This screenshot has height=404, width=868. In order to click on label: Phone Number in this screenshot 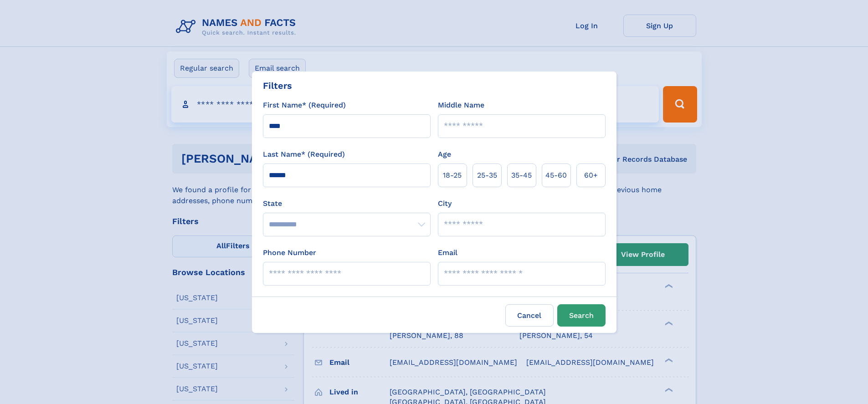, I will do `click(290, 252)`.